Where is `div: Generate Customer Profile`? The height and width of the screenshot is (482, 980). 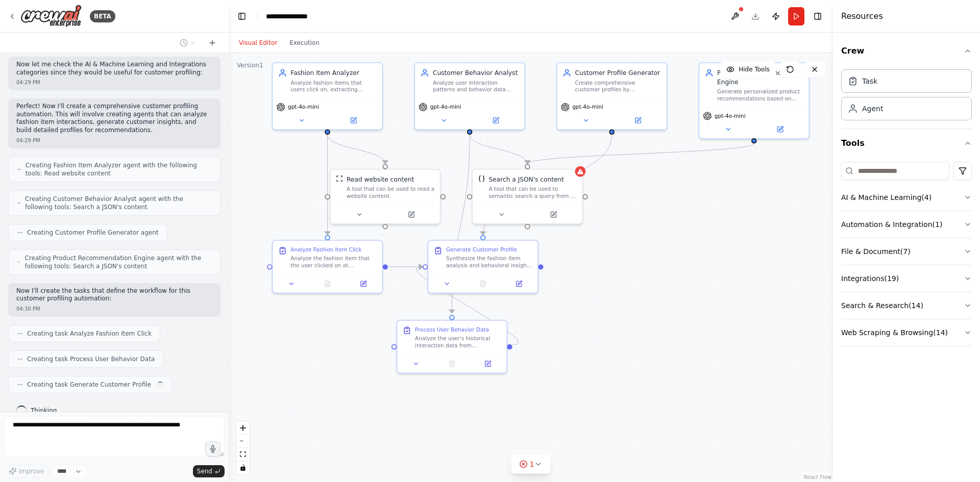 div: Generate Customer Profile is located at coordinates (481, 249).